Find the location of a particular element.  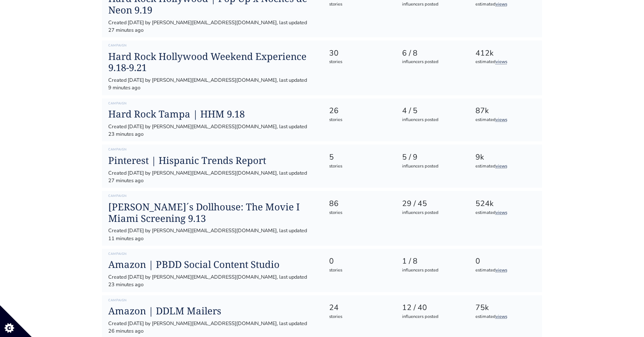

h1: Hard Rock Hollywood Weekend Experience 9.18-9.21 is located at coordinates (212, 62).